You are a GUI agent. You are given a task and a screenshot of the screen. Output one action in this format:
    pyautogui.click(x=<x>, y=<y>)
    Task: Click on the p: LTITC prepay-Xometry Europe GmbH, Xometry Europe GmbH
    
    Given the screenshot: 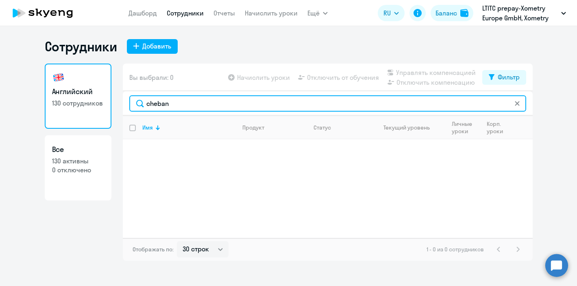 What is the action you would take?
    pyautogui.click(x=521, y=13)
    